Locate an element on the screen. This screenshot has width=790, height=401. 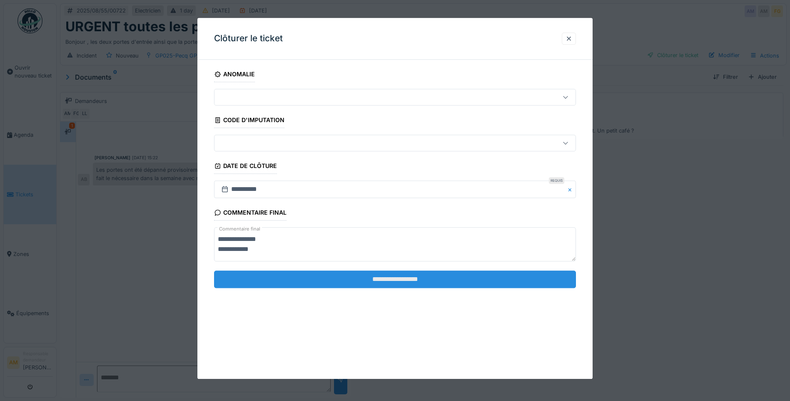
div: Commentaire final is located at coordinates (250, 214).